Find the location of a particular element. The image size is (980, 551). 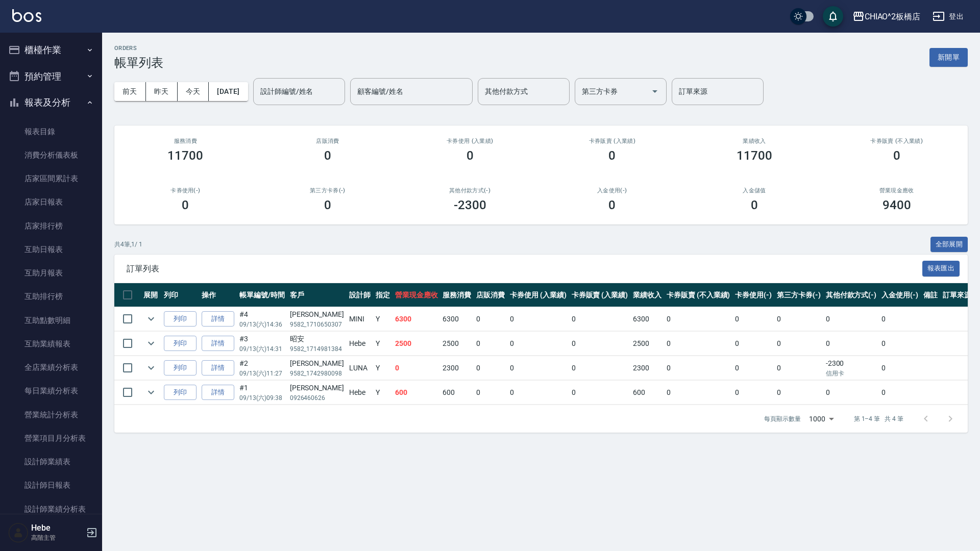

a: 全店業績分析表 is located at coordinates (51, 367).